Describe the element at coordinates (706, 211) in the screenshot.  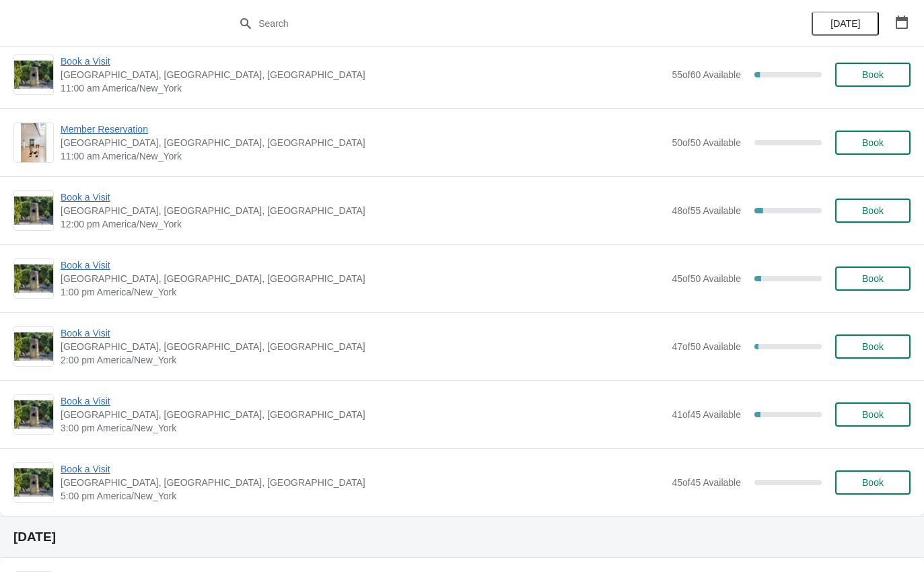
I see `span: 48 of 55 Available` at that location.